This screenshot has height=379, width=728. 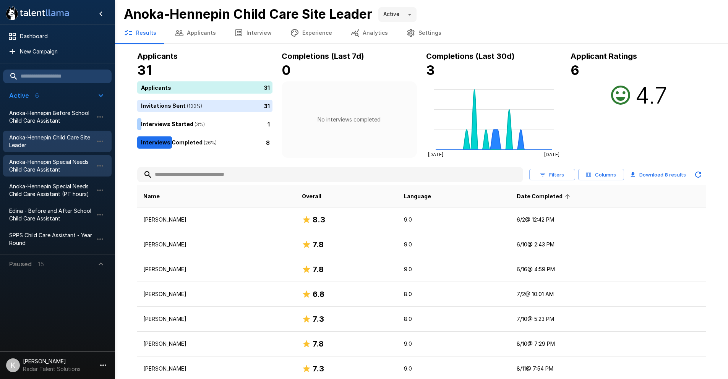 I want to click on button: Interview, so click(x=253, y=33).